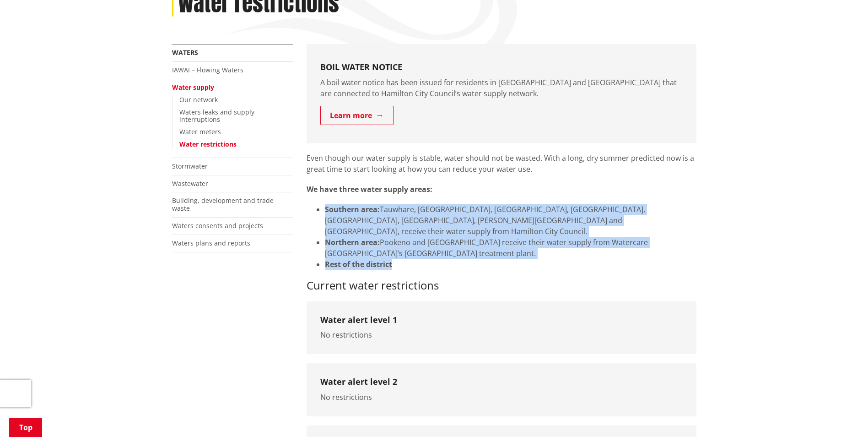 The image size is (868, 437). What do you see at coordinates (200, 131) in the screenshot?
I see `a: Water meters` at bounding box center [200, 131].